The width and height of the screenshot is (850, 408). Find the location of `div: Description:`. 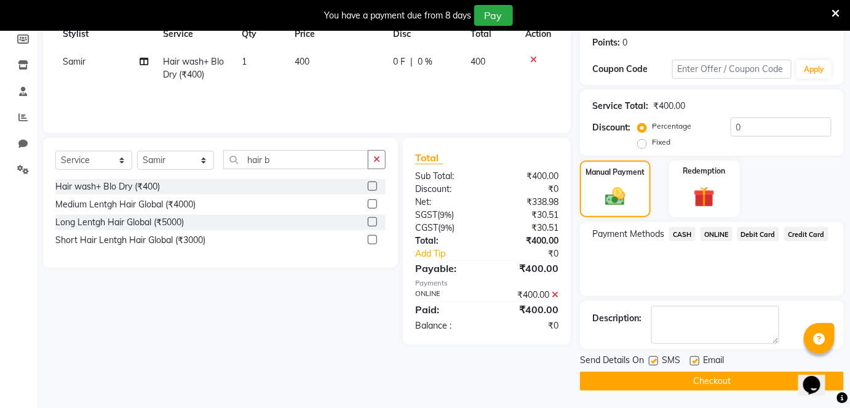

div: Description: is located at coordinates (617, 318).